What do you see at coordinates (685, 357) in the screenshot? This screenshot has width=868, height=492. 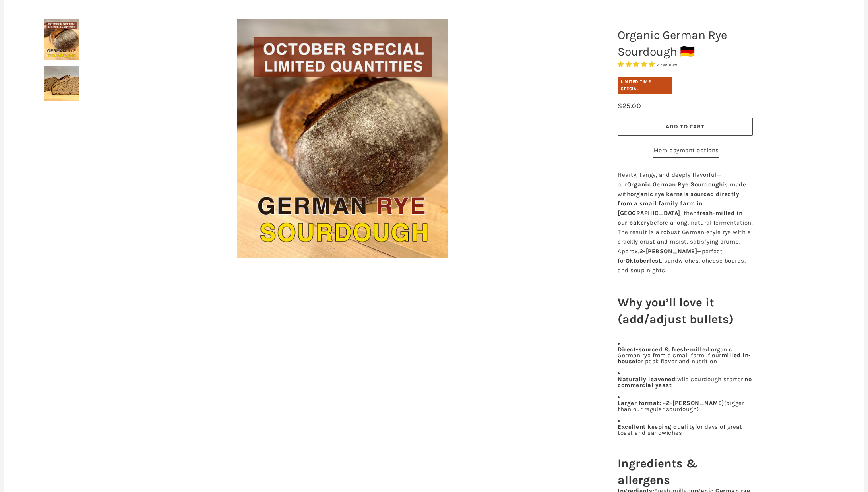 I see `b: milled in-house` at bounding box center [685, 357].